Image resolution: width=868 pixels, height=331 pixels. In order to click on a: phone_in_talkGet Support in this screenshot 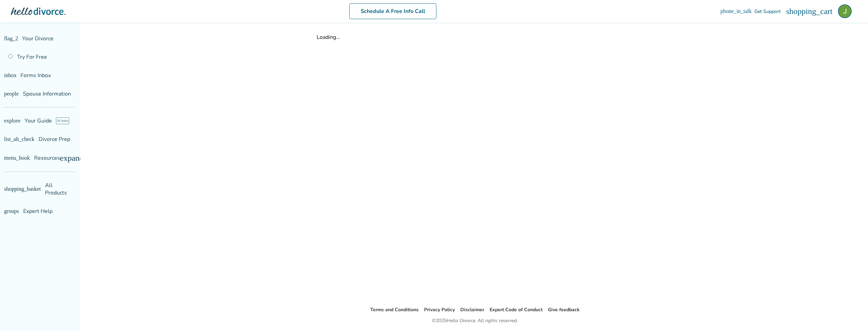, I will do `click(801, 11)`.